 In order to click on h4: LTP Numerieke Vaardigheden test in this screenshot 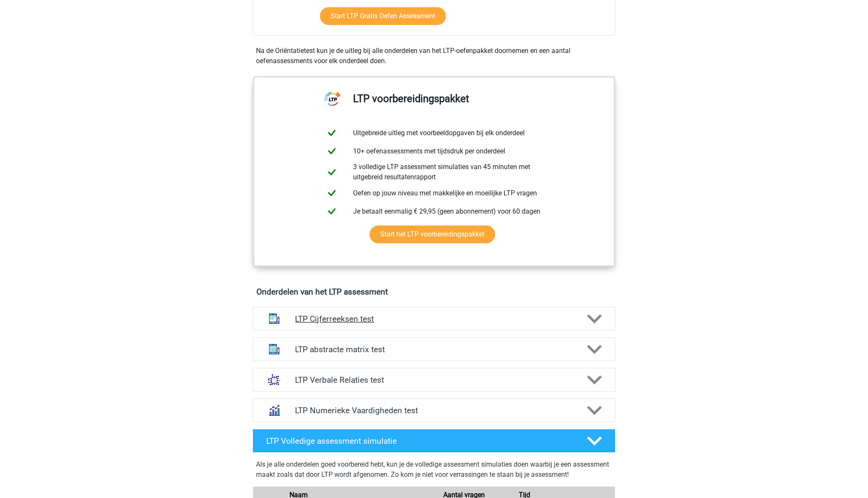, I will do `click(434, 410)`.